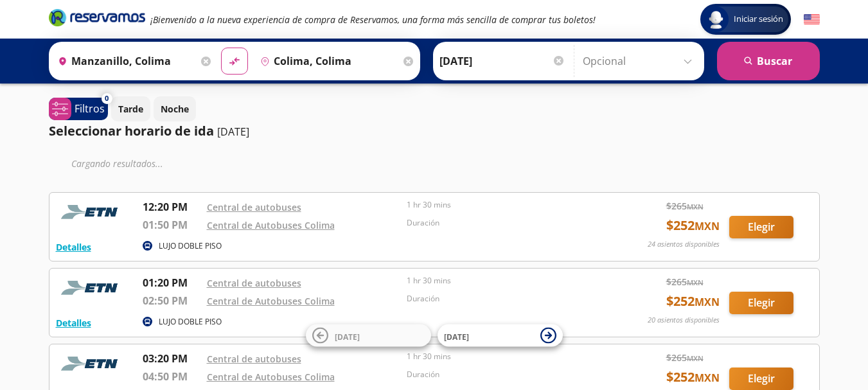 Image resolution: width=868 pixels, height=390 pixels. Describe the element at coordinates (131, 109) in the screenshot. I see `button: Tarde` at that location.